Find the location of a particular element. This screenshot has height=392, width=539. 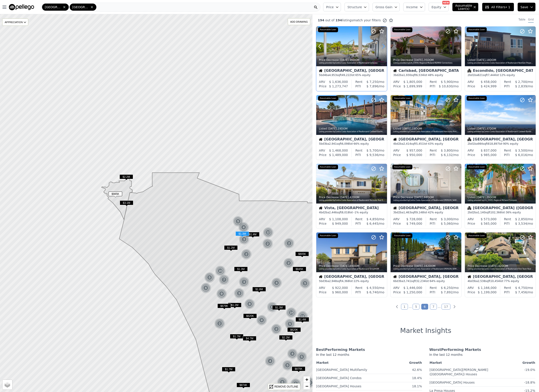

div: $985K is located at coordinates (115, 195).